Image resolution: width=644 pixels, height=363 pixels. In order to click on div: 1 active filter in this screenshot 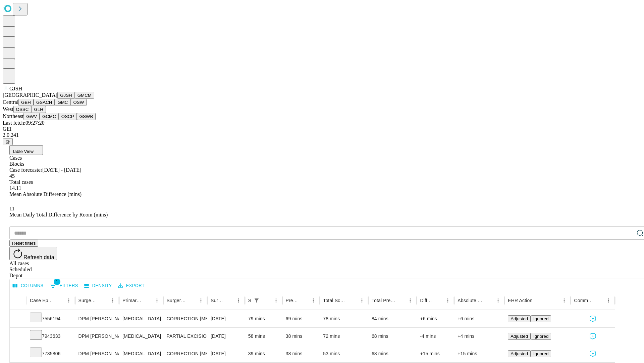, I will do `click(257, 300)`.